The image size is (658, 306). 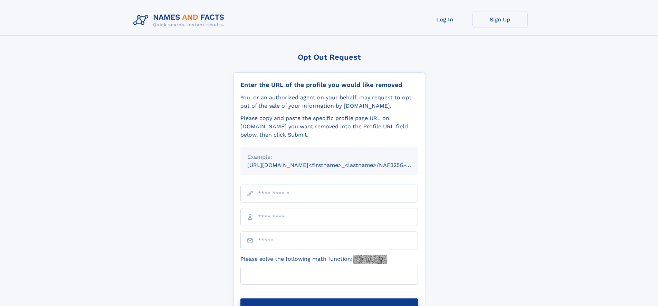 I want to click on div: Example:, so click(x=329, y=157).